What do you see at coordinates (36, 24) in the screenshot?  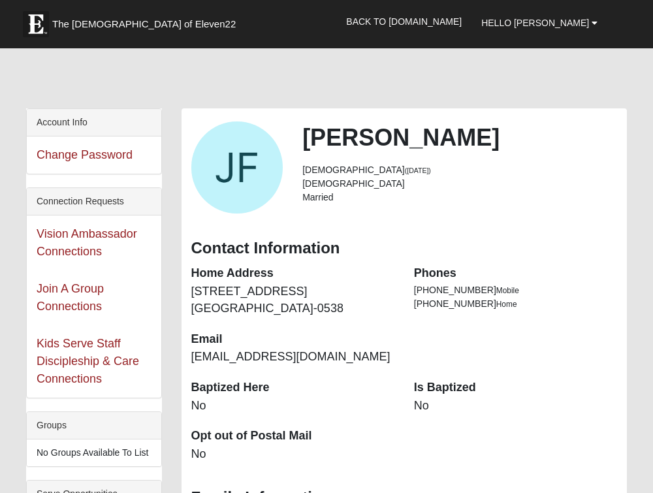 I see `img: Eleven22 logo` at bounding box center [36, 24].